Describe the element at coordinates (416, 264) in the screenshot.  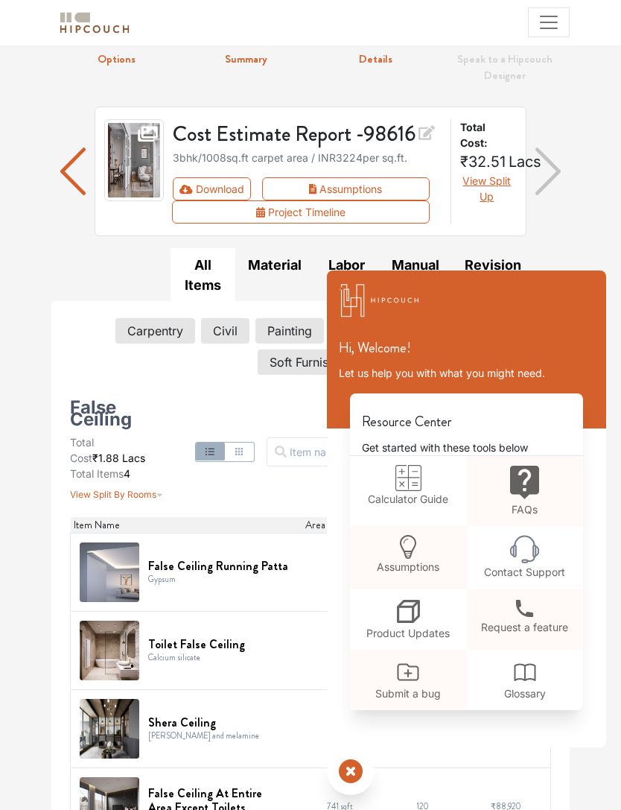
I see `button: Manual` at that location.